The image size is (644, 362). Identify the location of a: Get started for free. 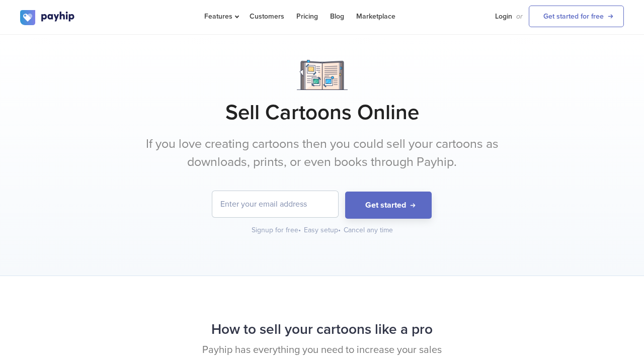
(576, 16).